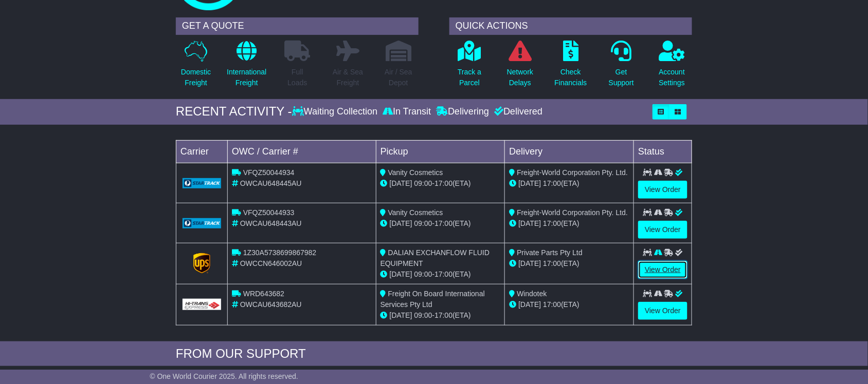  Describe the element at coordinates (532, 294) in the screenshot. I see `span: Windotek` at that location.